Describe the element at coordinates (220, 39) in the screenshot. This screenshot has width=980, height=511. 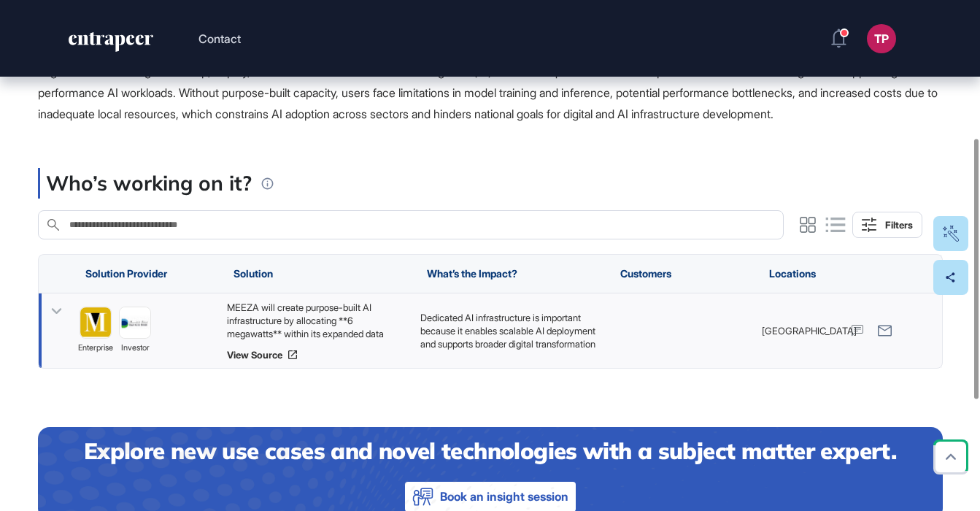
I see `button: Contact` at that location.